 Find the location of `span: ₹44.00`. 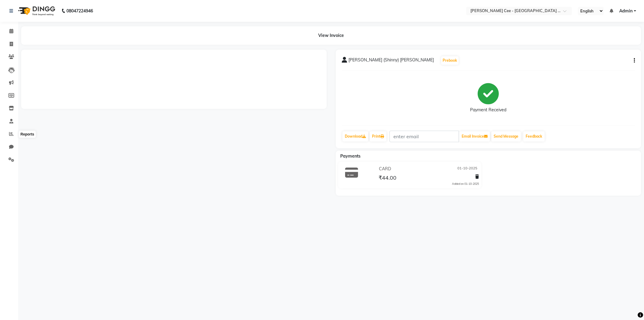

span: ₹44.00 is located at coordinates (387, 178).